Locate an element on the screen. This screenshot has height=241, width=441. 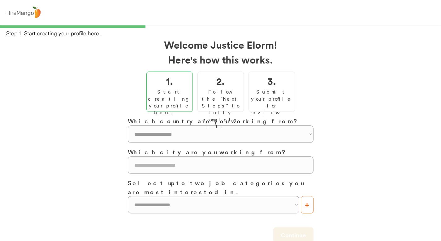
div: Step 1. Start creating your profile here. is located at coordinates (224, 33).